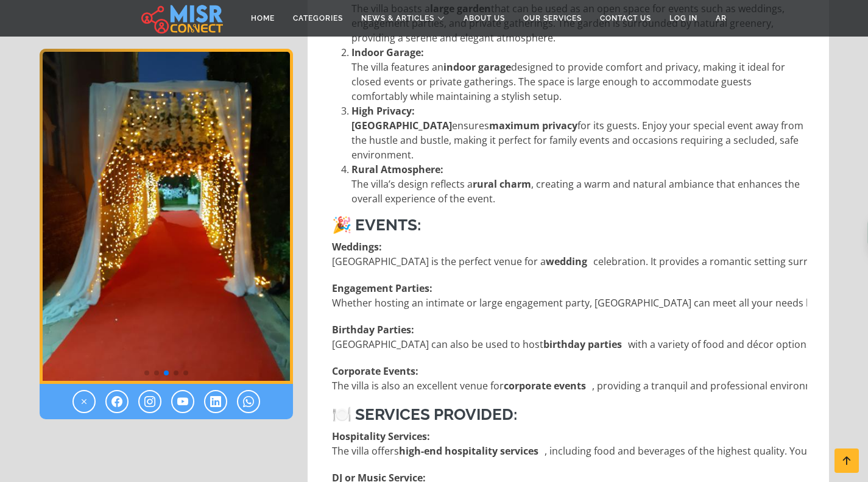  Describe the element at coordinates (579, 184) in the screenshot. I see `p: The villa’s design reflects a , creating a warm and natural ambiance that enhances the overall ex...` at that location.